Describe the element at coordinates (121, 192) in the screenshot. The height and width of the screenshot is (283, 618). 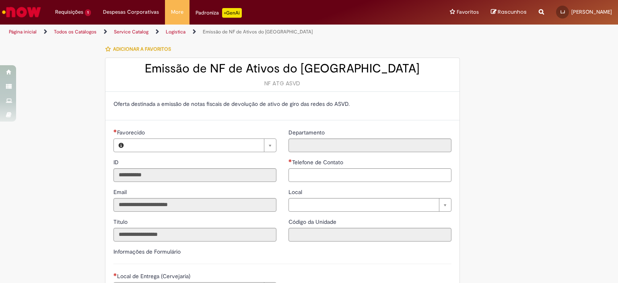
I see `label: Somente leitura - Email` at that location.